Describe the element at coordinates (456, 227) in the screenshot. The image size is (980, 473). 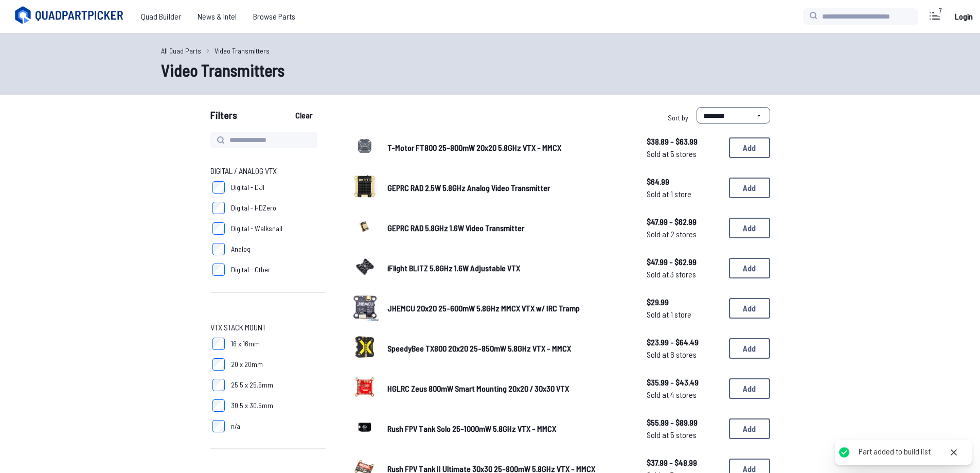
I see `span: GEPRC RAD 5.8GHz 1.6W Video Transmitter` at that location.